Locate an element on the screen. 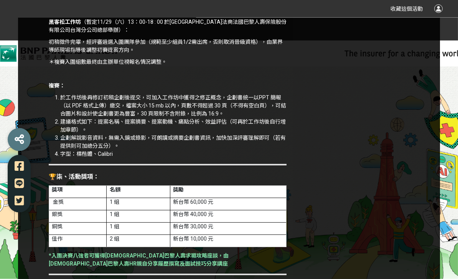  strong: 複賽： is located at coordinates (57, 86).